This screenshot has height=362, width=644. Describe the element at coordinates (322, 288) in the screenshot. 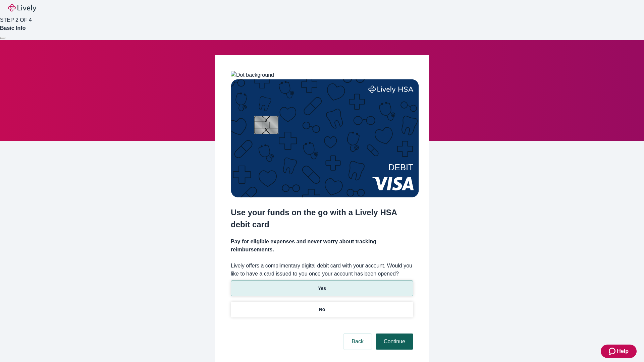

I see `button: Yes` at that location.